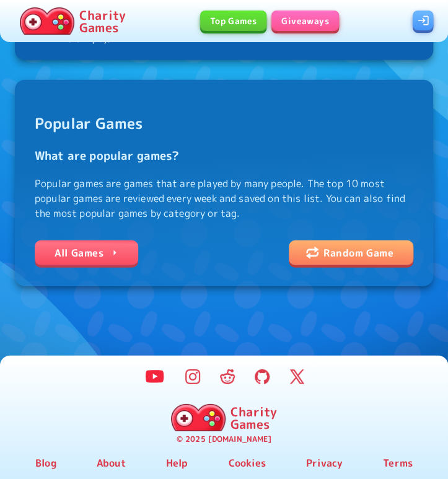  What do you see at coordinates (193, 377) in the screenshot?
I see `img: Instagram Logo` at bounding box center [193, 377].